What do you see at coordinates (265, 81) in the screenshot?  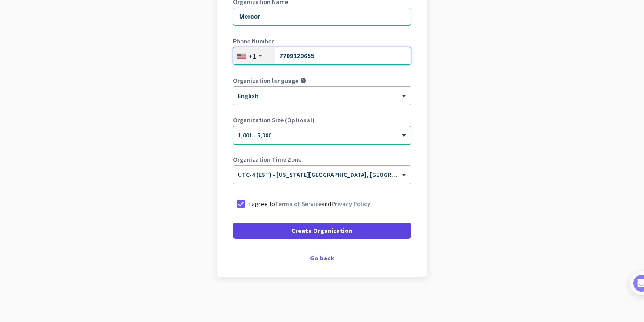 I see `label: Organization language` at bounding box center [265, 81].